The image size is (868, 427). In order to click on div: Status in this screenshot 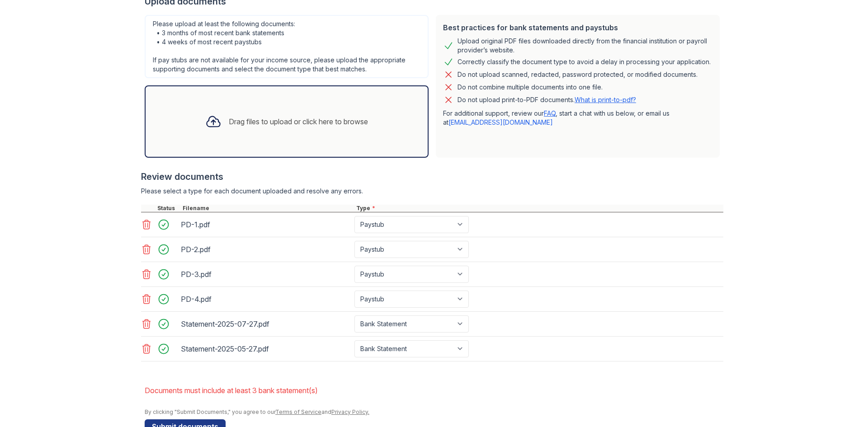, I will do `click(168, 208)`.